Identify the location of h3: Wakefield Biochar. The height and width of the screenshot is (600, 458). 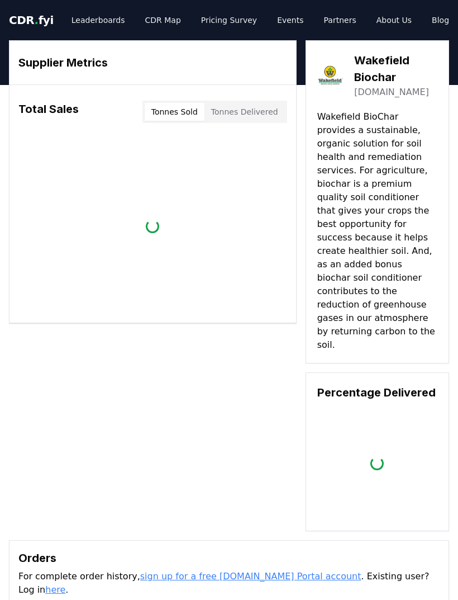
(396, 69).